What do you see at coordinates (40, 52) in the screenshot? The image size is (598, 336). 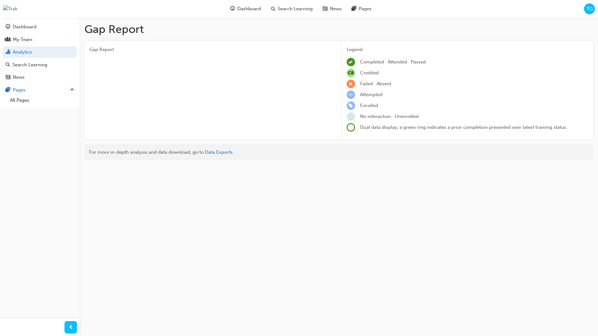 I see `button: DashboardMy TeamAnalyticsSearch LearningNews` at bounding box center [40, 52].